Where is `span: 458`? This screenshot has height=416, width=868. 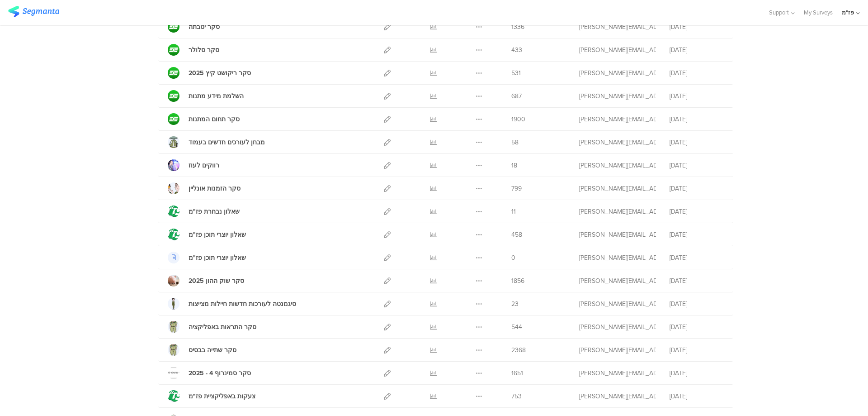
span: 458 is located at coordinates (517, 234).